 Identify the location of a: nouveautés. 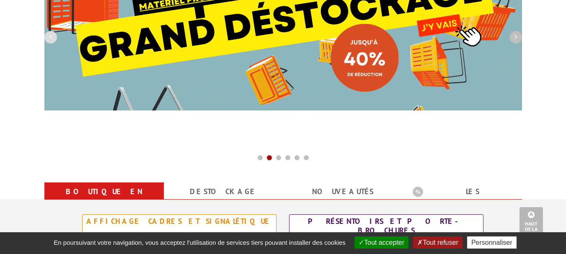
(342, 192).